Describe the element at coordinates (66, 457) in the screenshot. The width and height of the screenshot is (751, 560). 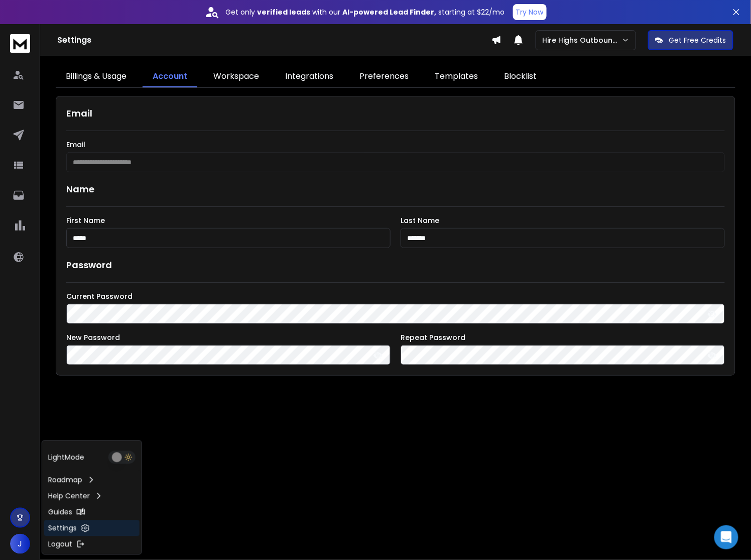
I see `p: Light Mode` at that location.